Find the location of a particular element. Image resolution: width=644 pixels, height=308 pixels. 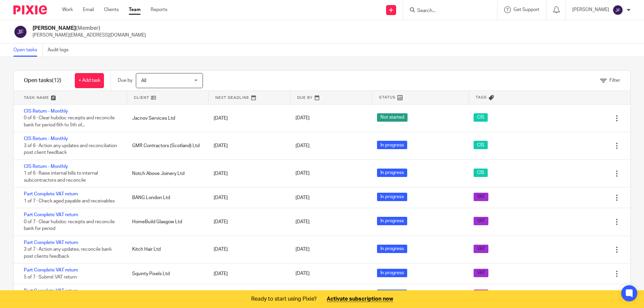

span: 1 of 7 · Check aged payable and receivables is located at coordinates (69, 201).